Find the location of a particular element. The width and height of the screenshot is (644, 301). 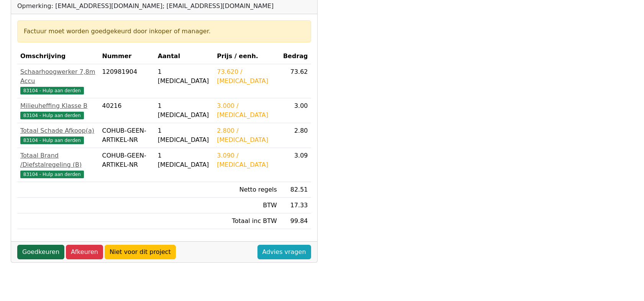

td: 3.00 is located at coordinates (295, 111).